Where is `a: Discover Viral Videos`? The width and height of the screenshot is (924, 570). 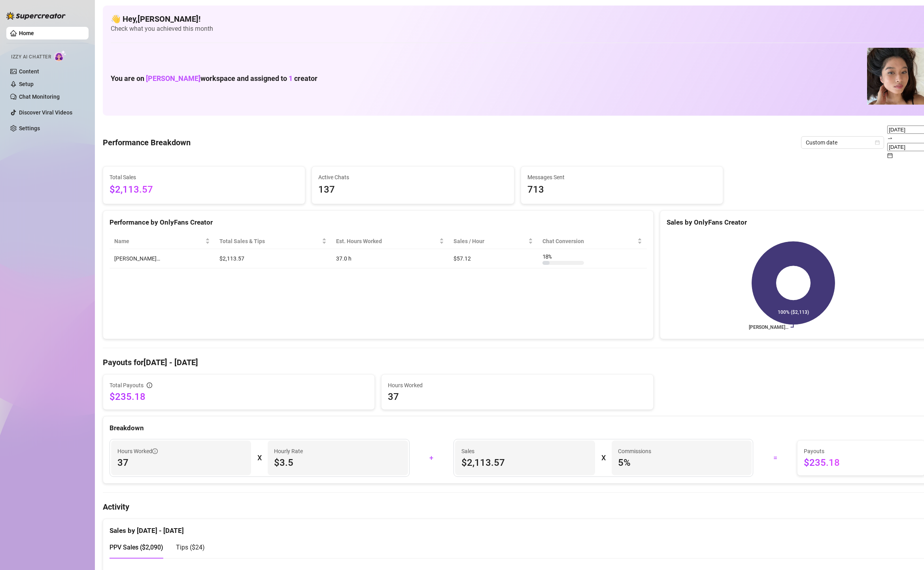
a: Discover Viral Videos is located at coordinates (46, 113).